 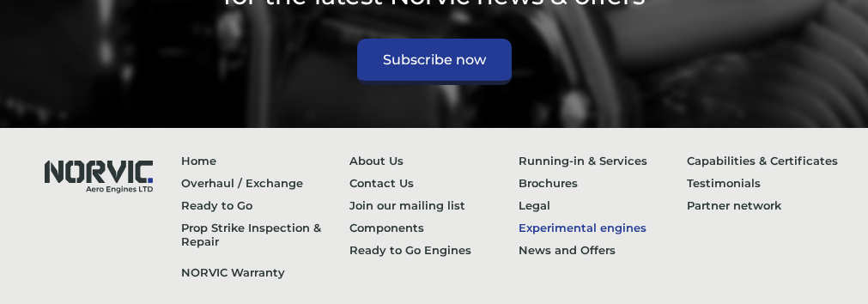 I want to click on a: Legal, so click(x=602, y=205).